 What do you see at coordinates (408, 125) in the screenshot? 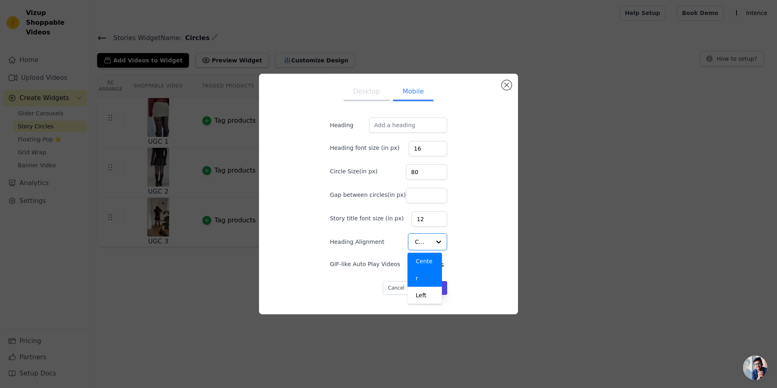
I see `input: Add a heading` at bounding box center [408, 125].